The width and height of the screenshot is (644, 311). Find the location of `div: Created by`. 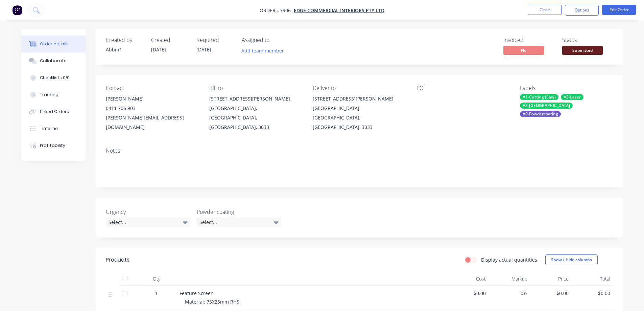

div: Created by is located at coordinates (125, 40).